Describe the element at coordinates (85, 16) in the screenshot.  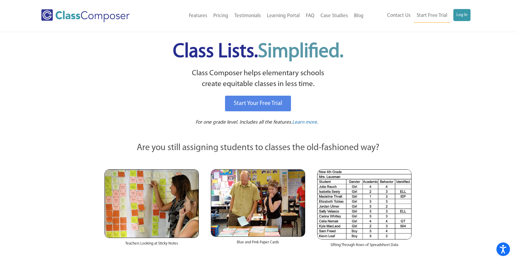
I see `img: Class Composer` at that location.